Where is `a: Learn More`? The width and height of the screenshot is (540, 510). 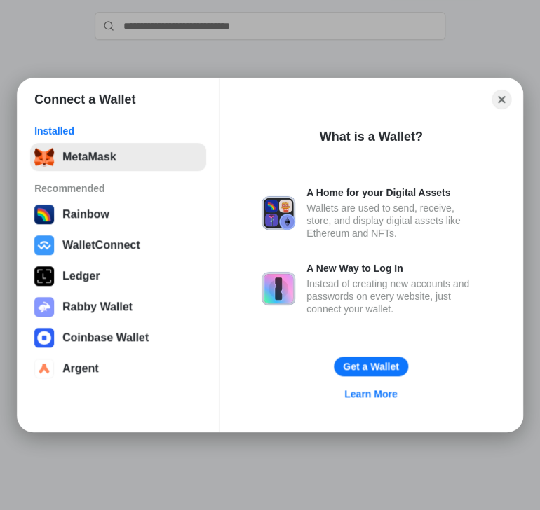 a: Learn More is located at coordinates (370, 394).